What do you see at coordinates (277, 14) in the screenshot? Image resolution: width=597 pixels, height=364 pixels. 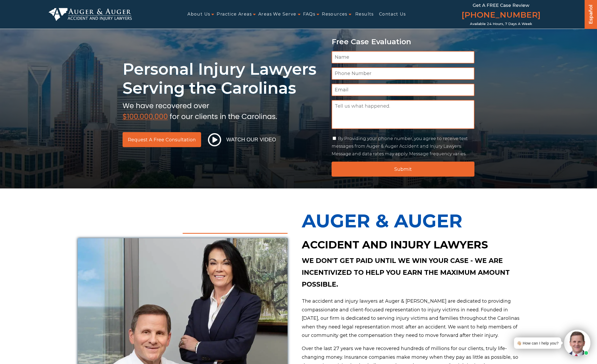 I see `a: Areas We Serve` at bounding box center [277, 14].